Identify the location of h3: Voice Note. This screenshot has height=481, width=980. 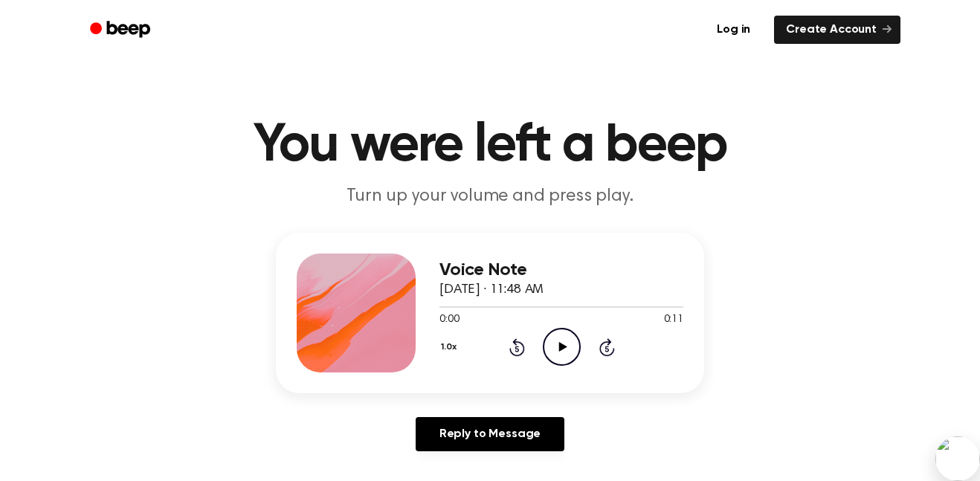
(561, 270).